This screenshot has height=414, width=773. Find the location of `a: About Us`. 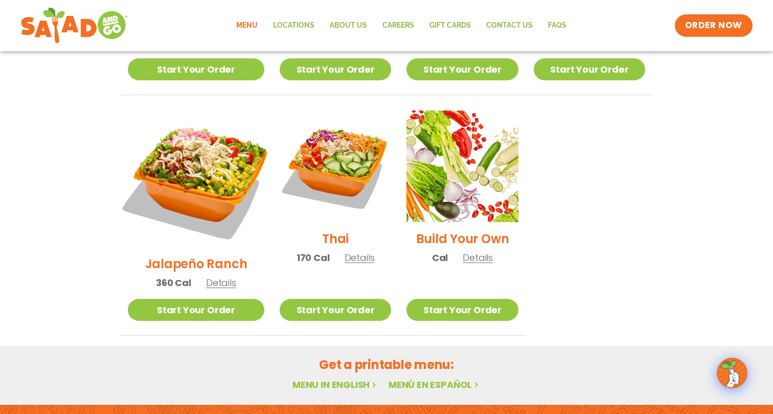

a: About Us is located at coordinates (348, 26).